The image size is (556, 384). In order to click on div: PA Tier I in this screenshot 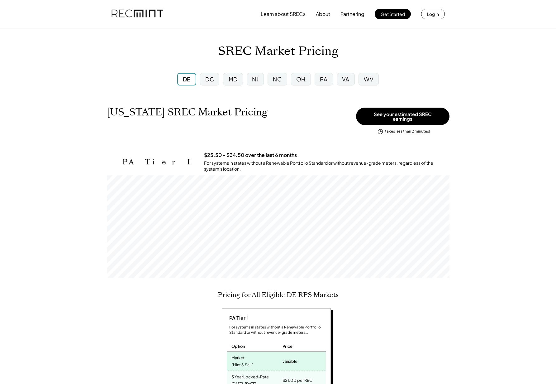, I will do `click(237, 318)`.